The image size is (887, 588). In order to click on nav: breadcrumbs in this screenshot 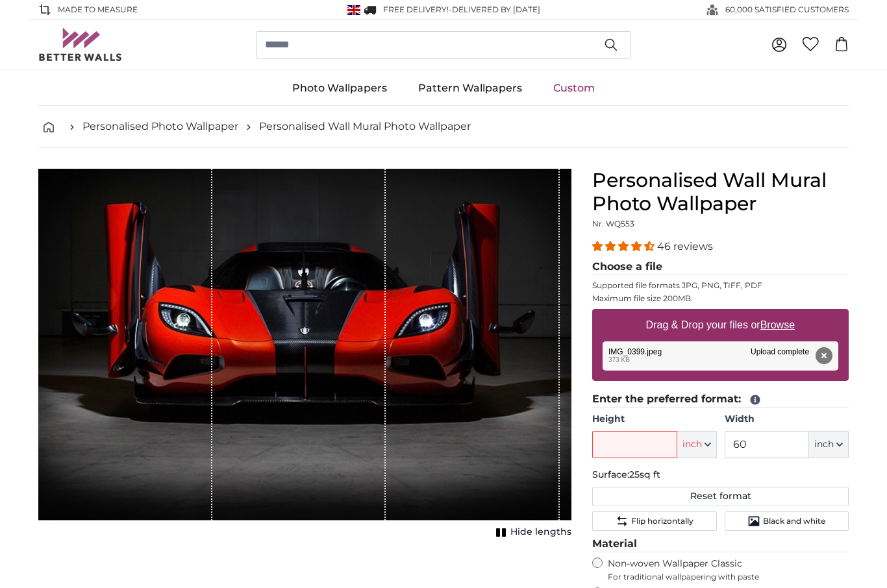, I will do `click(444, 126)`.